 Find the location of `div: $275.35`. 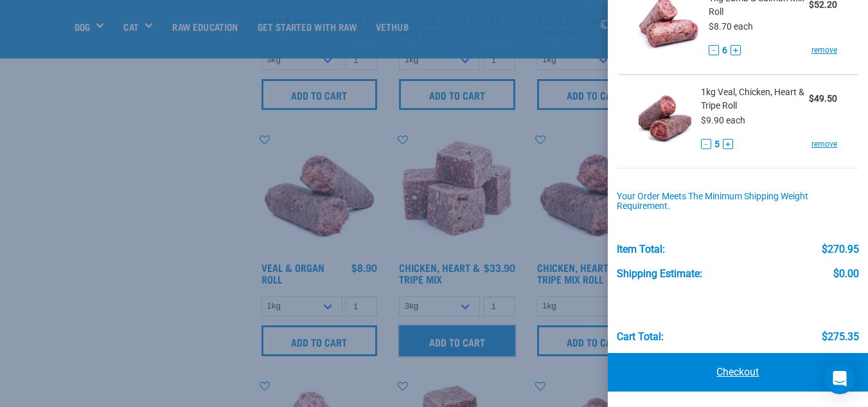

div: $275.35 is located at coordinates (840, 337).